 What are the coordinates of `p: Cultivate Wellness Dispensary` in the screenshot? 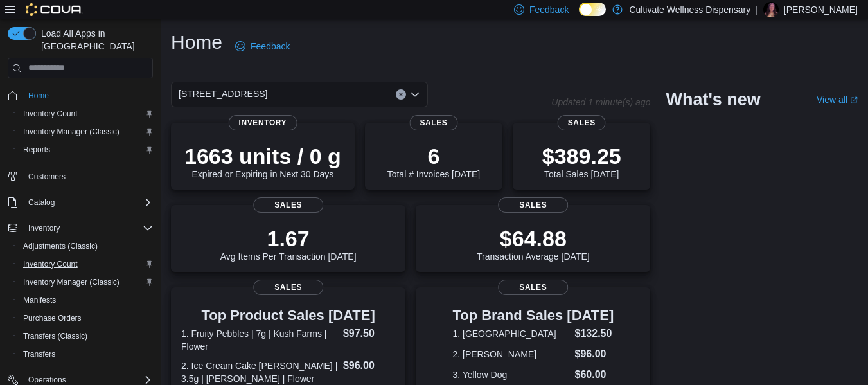 It's located at (690, 10).